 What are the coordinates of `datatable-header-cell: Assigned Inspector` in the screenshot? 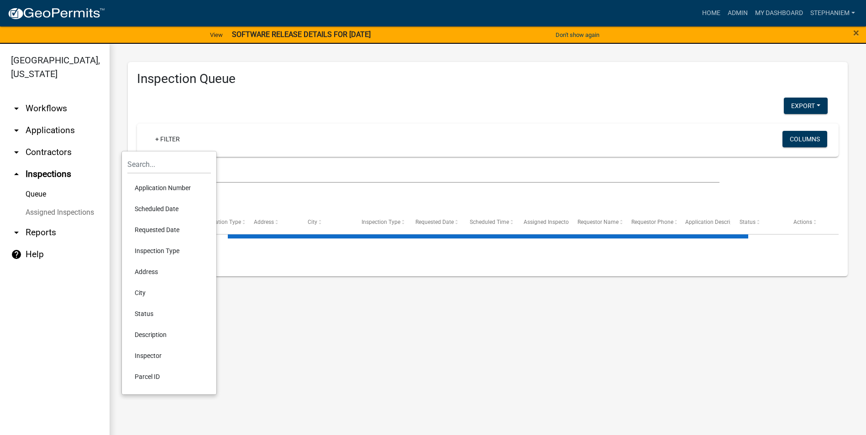 It's located at (542, 223).